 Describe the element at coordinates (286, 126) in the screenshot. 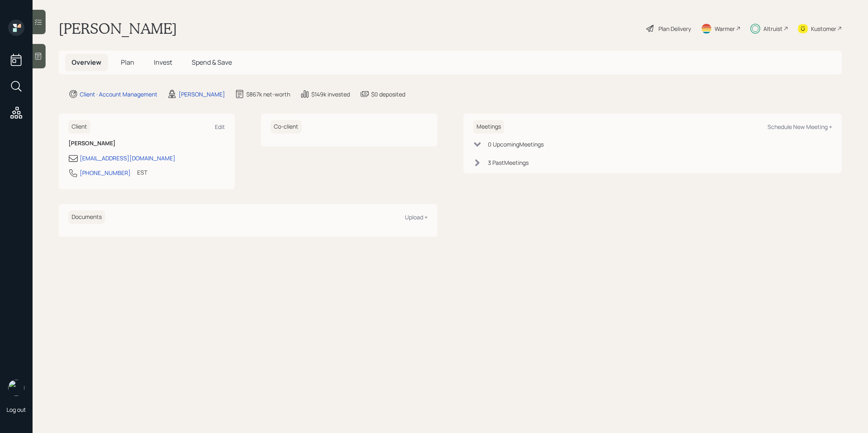

I see `h6: Co-client` at that location.